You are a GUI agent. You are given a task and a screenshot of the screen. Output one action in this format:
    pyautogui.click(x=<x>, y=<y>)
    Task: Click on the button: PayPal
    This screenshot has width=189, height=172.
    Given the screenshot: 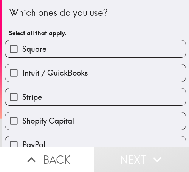 What is the action you would take?
    pyautogui.click(x=95, y=144)
    